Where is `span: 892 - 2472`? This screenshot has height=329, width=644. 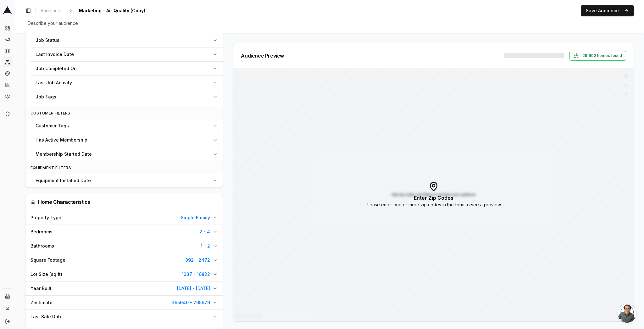
span: 892 - 2472 is located at coordinates (197, 260).